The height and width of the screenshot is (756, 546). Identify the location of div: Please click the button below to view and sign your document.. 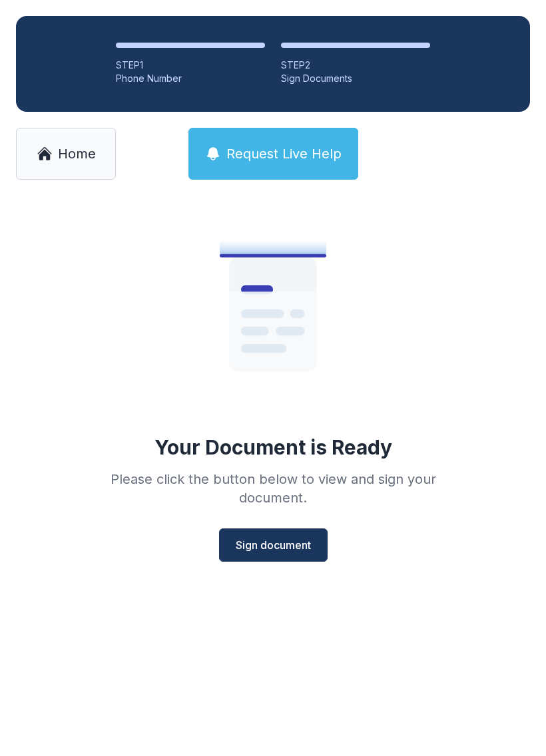
(273, 489).